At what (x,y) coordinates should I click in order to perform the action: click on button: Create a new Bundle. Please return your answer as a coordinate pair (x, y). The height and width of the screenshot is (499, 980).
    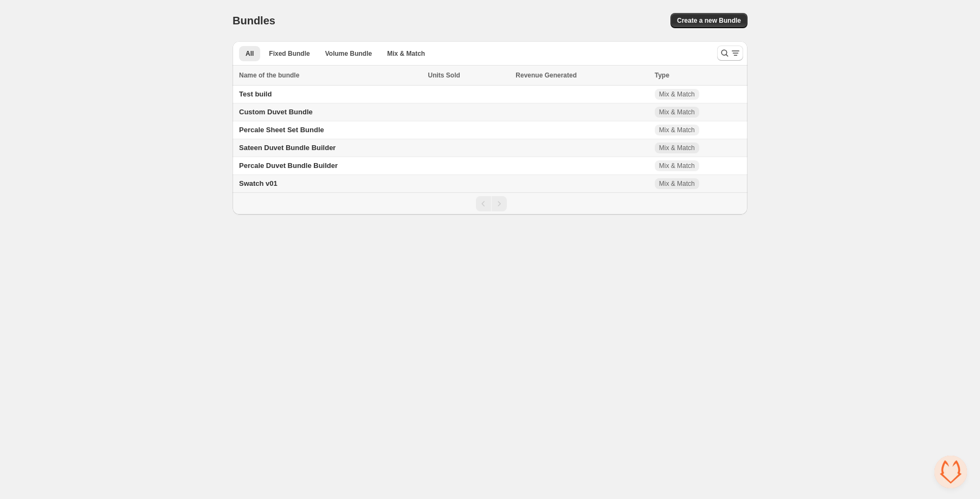
    Looking at the image, I should click on (709, 21).